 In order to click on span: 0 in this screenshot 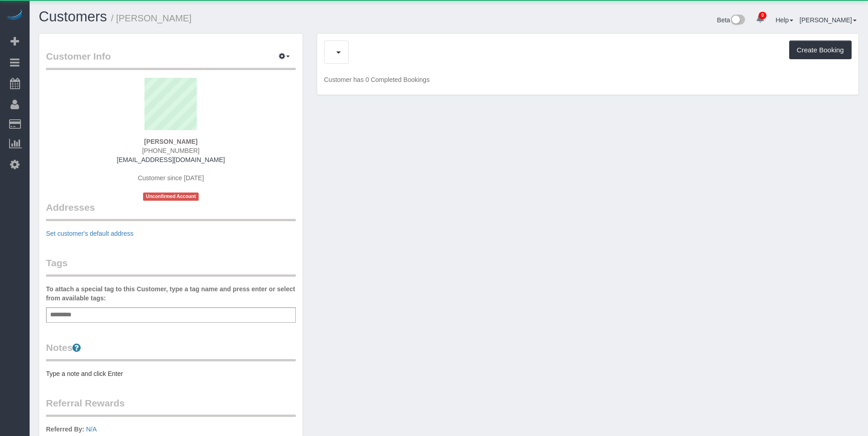, I will do `click(762, 16)`.